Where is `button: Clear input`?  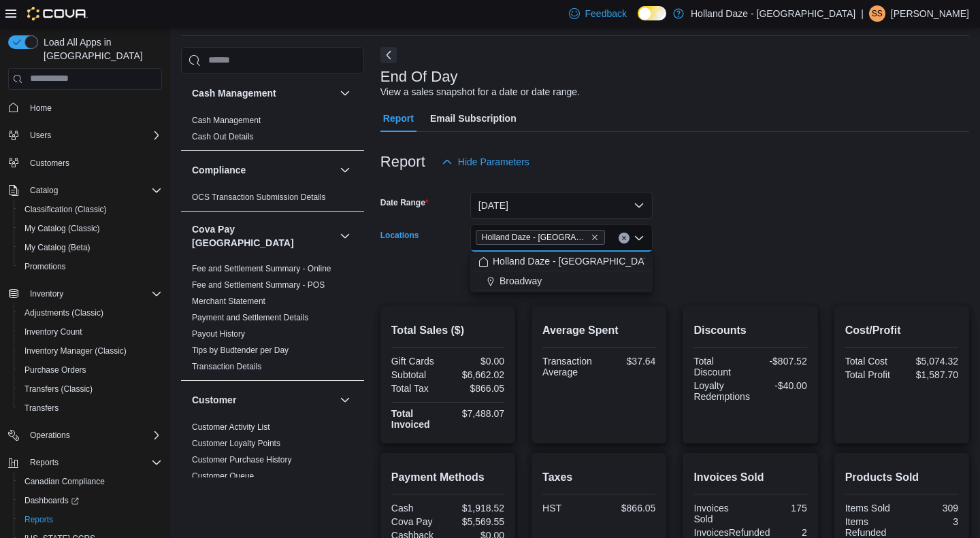
button: Clear input is located at coordinates (624, 238).